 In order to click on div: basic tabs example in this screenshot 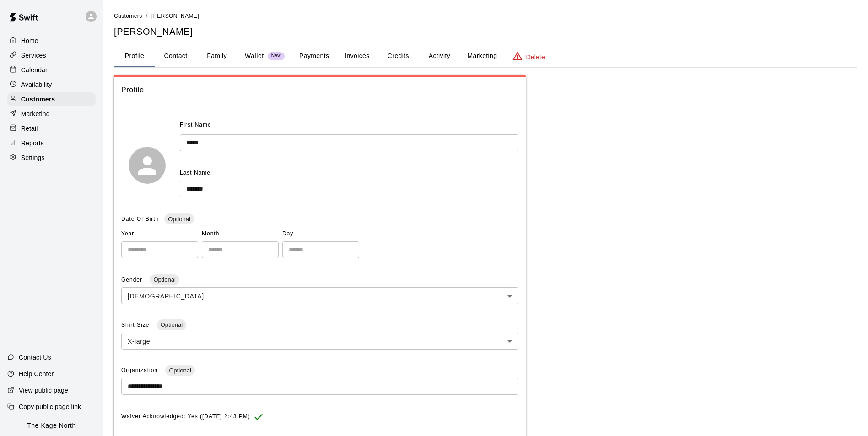, I will do `click(485, 56)`.